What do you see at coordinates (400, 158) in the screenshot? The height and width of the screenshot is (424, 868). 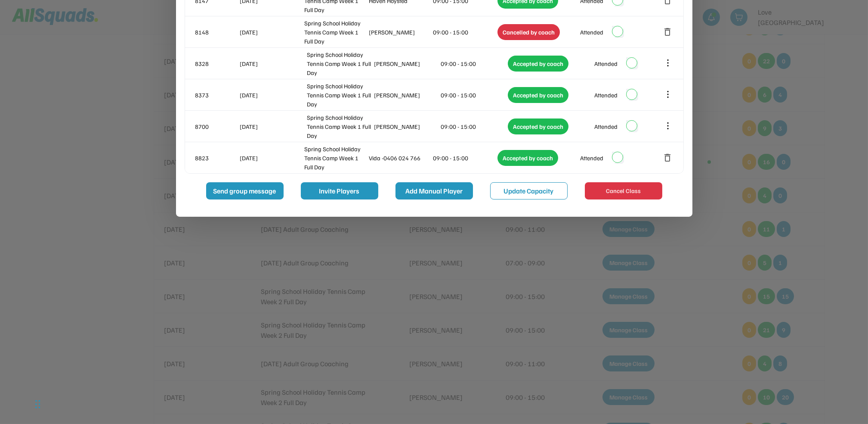 I see `div: Vida -0406 024 766` at bounding box center [400, 158].